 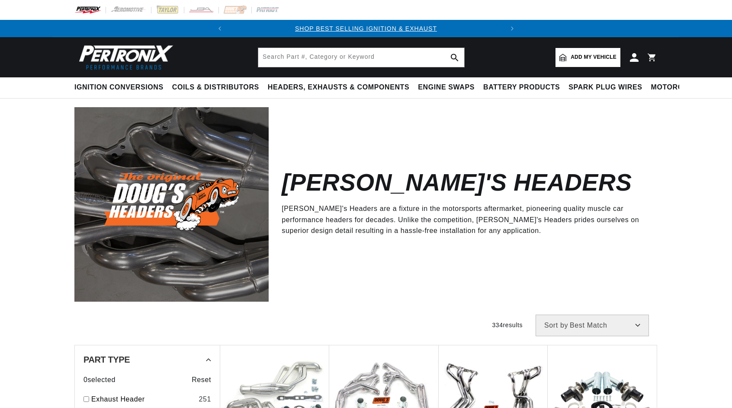 I want to click on img: Doug's Headers, so click(x=171, y=204).